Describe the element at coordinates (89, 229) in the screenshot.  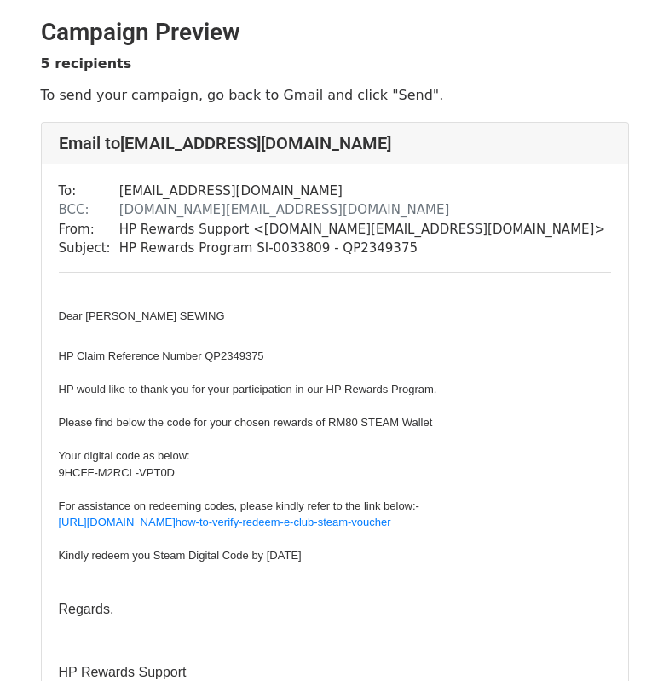
I see `td: From:` at that location.